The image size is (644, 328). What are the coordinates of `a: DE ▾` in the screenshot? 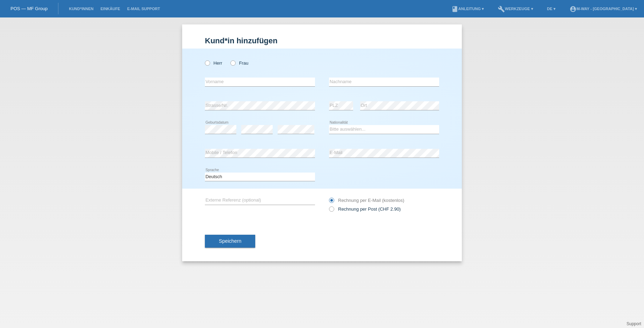 It's located at (551, 9).